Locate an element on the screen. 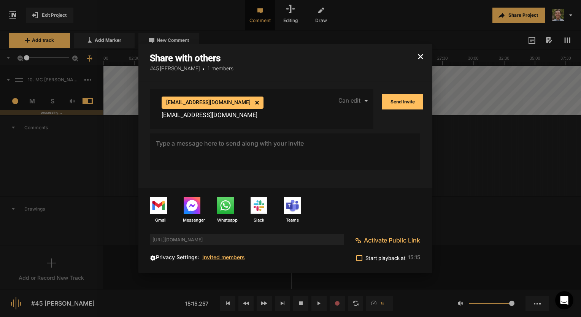 The height and width of the screenshot is (317, 581). button: Activate Public Link is located at coordinates (391, 241).